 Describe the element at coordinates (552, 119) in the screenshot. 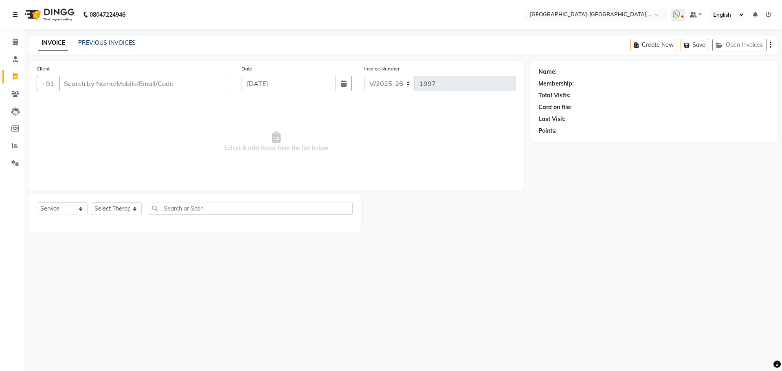

I see `div: Last Visit:` at that location.